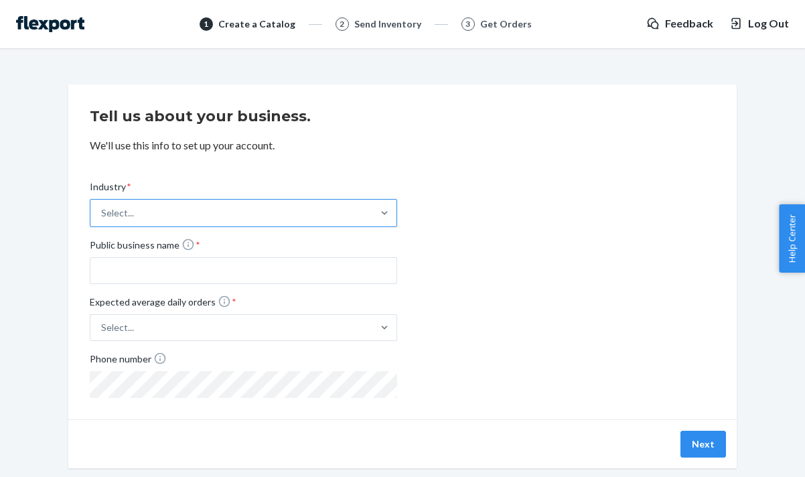  Describe the element at coordinates (703, 444) in the screenshot. I see `button: Next` at that location.